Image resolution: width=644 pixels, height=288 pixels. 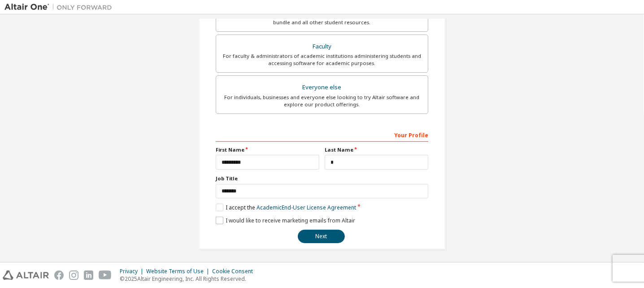 What do you see at coordinates (235, 272) in the screenshot?
I see `div: Cookie Consent` at bounding box center [235, 272].